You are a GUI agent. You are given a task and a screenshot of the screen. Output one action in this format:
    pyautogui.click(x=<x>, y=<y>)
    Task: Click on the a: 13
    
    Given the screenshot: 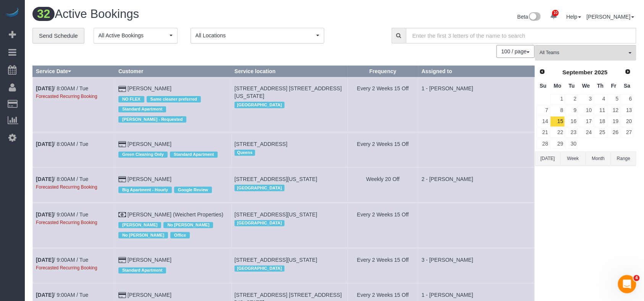 What is the action you would take?
    pyautogui.click(x=627, y=110)
    